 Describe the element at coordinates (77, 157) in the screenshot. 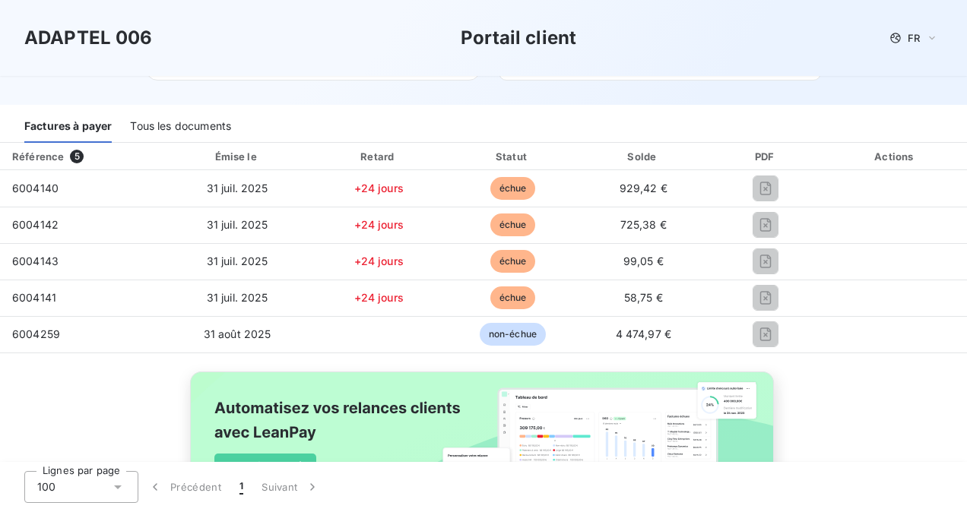

I see `span: 5` at that location.